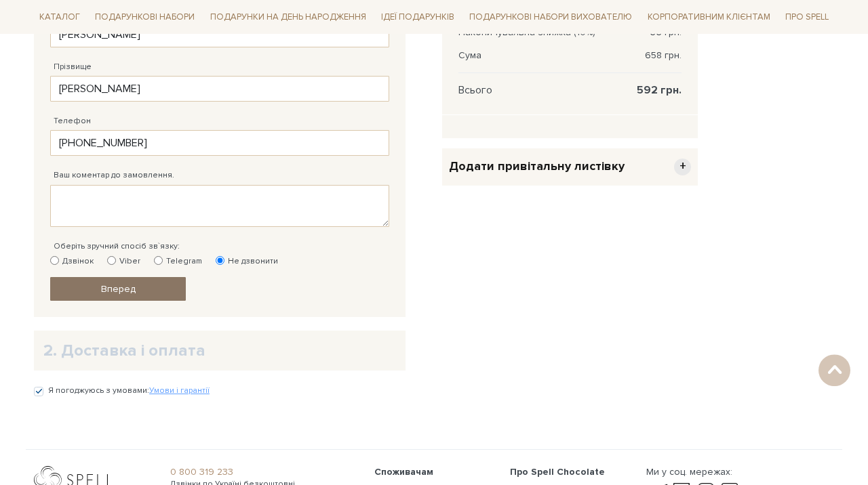  Describe the element at coordinates (288, 17) in the screenshot. I see `a: Подарунки на День народження` at that location.